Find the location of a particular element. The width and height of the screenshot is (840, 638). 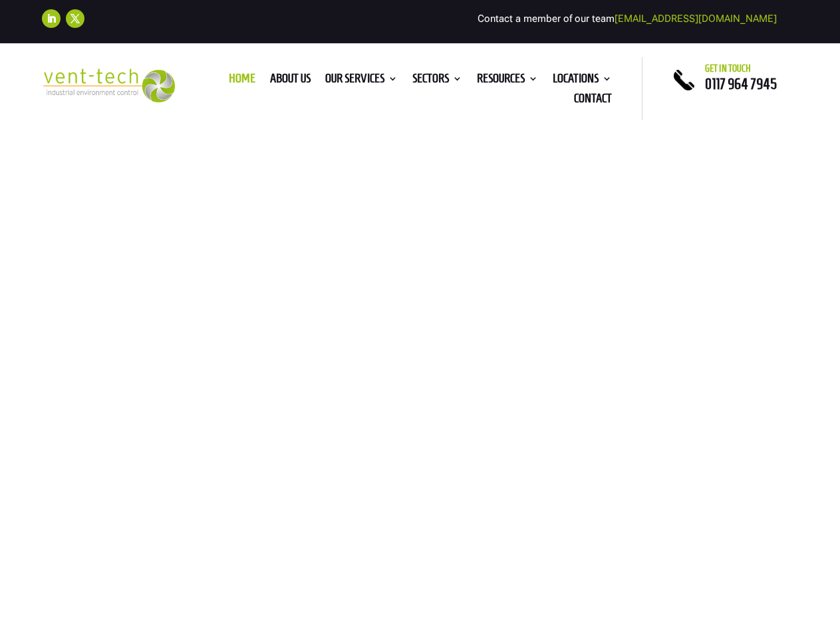

span: Get in touch is located at coordinates (728, 68).